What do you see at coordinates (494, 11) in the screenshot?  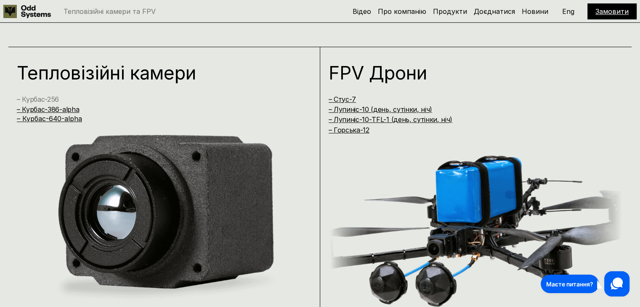 I see `a: Доєднатися` at bounding box center [494, 11].